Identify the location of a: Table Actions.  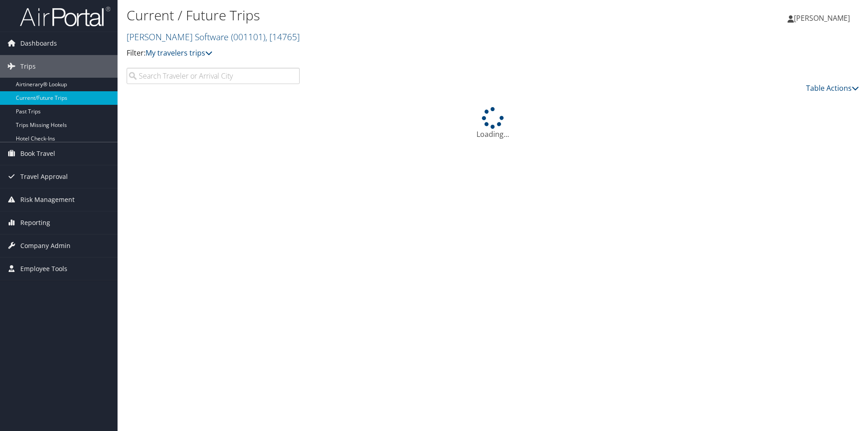
(832, 88).